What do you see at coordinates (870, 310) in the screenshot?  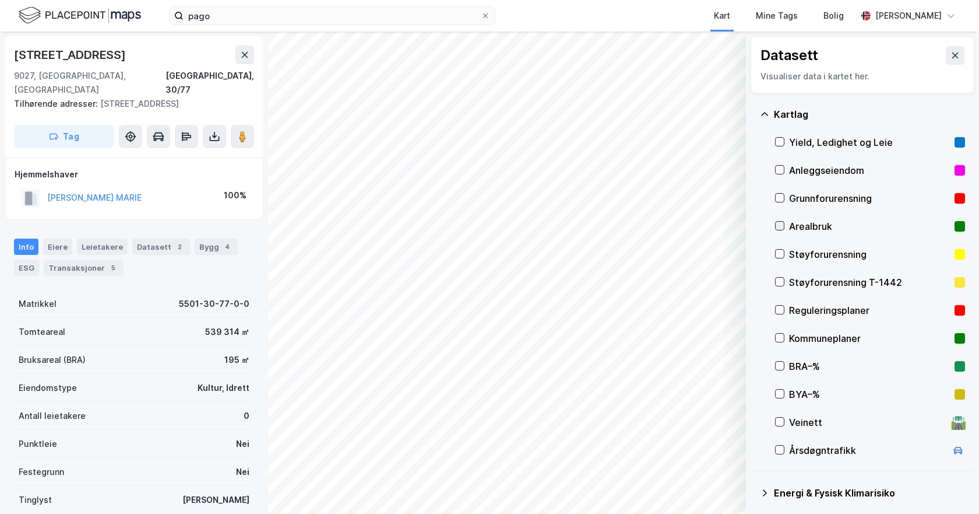 I see `div: Reguleringsplaner` at bounding box center [870, 310].